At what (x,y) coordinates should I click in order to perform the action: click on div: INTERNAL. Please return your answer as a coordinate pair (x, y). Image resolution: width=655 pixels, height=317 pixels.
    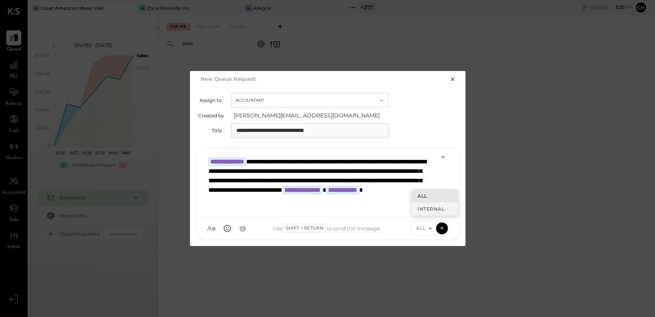
    Looking at the image, I should click on (434, 209).